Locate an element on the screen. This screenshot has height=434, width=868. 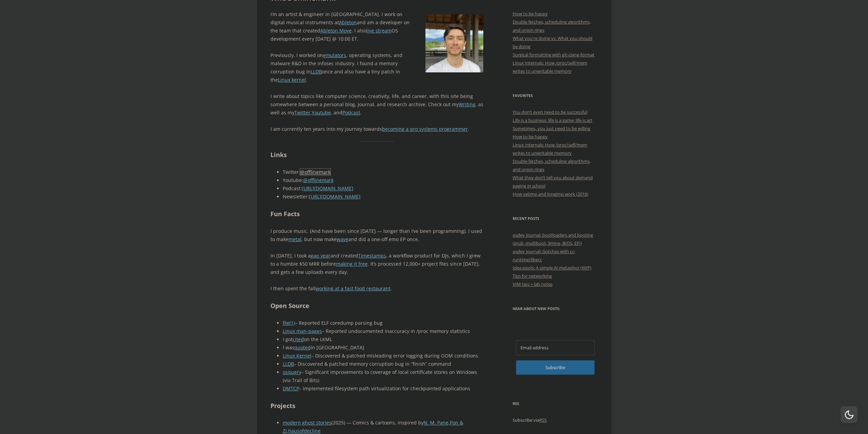
a: Linux Kernel is located at coordinates (297, 355).